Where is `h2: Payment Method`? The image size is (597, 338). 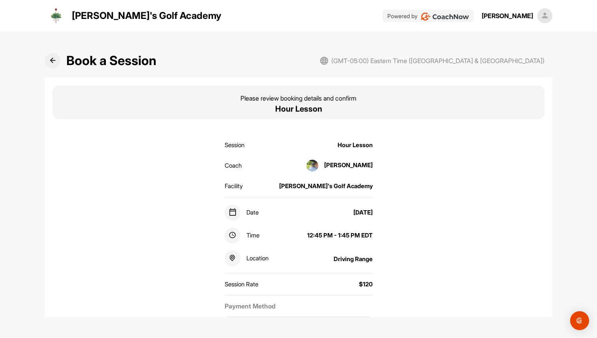 h2: Payment Method is located at coordinates (298, 306).